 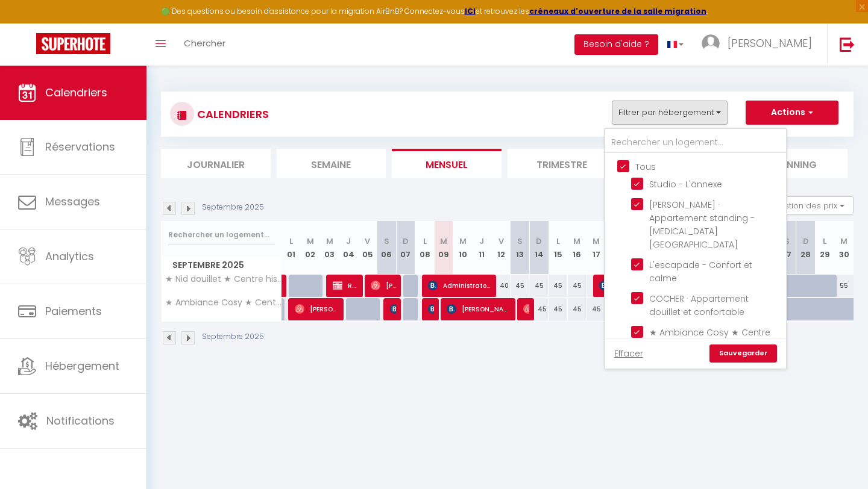 What do you see at coordinates (629, 354) in the screenshot?
I see `a: Effacer` at bounding box center [629, 354].